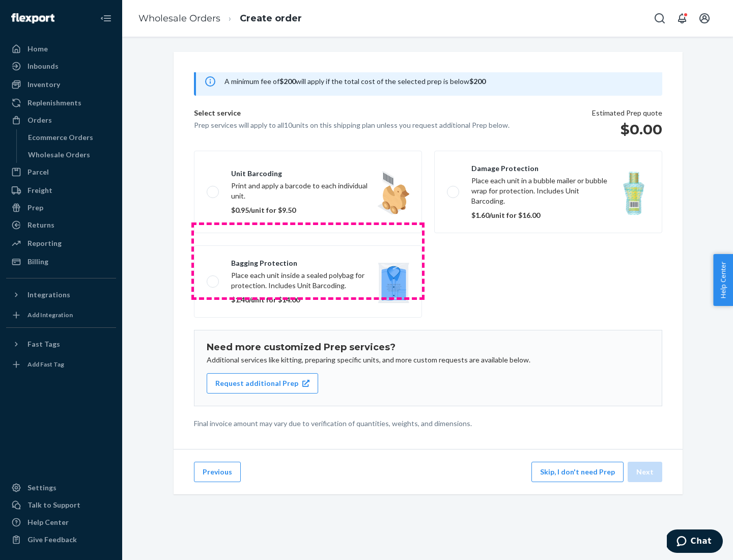  Describe the element at coordinates (578, 471) in the screenshot. I see `button: Skip, I don't need Prep` at that location.